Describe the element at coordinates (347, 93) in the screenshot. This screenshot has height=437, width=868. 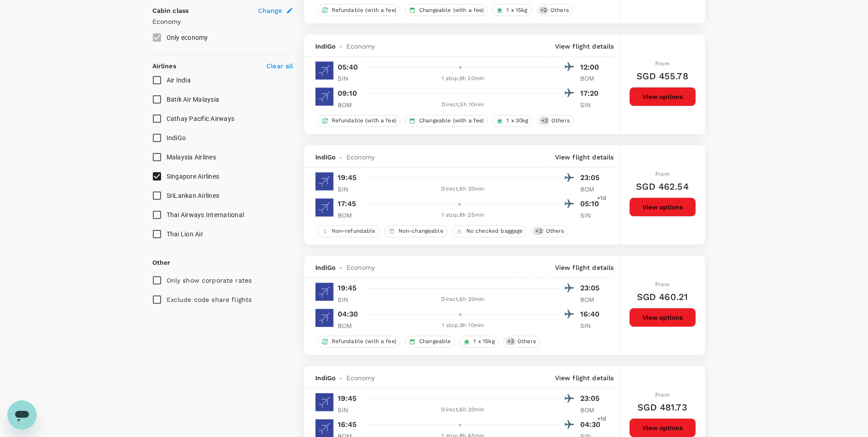
I see `p: 09:10` at that location.